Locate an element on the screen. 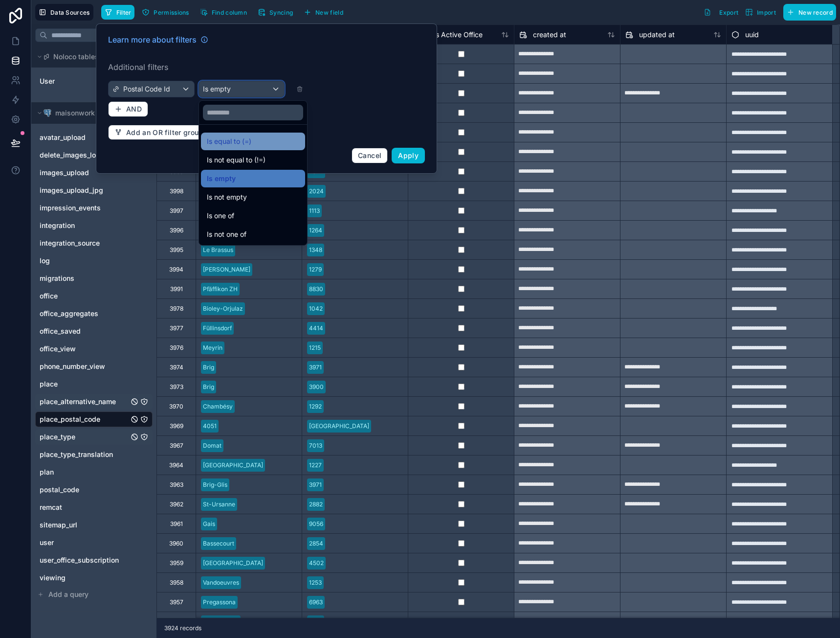 Image resolution: width=840 pixels, height=638 pixels. span: Find column is located at coordinates (229, 12).